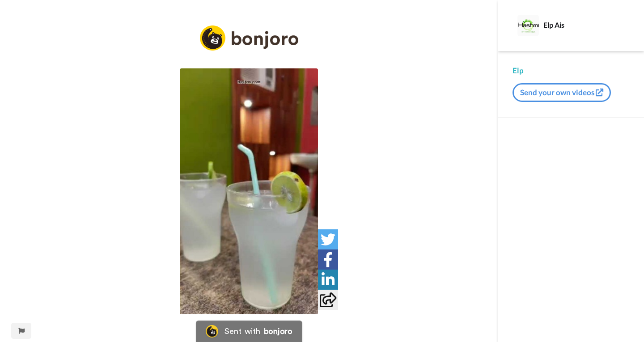 The height and width of the screenshot is (342, 644). Describe the element at coordinates (528, 25) in the screenshot. I see `img: Profile Image` at that location.